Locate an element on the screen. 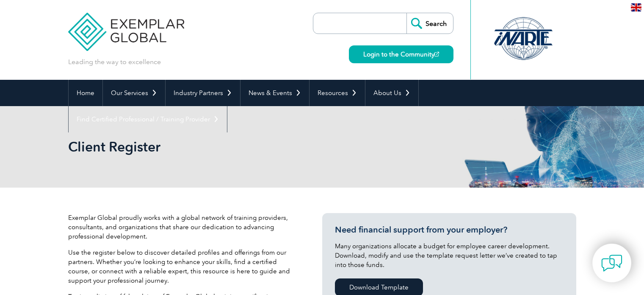 This screenshot has height=295, width=644. a: Login to the Community is located at coordinates (401, 54).